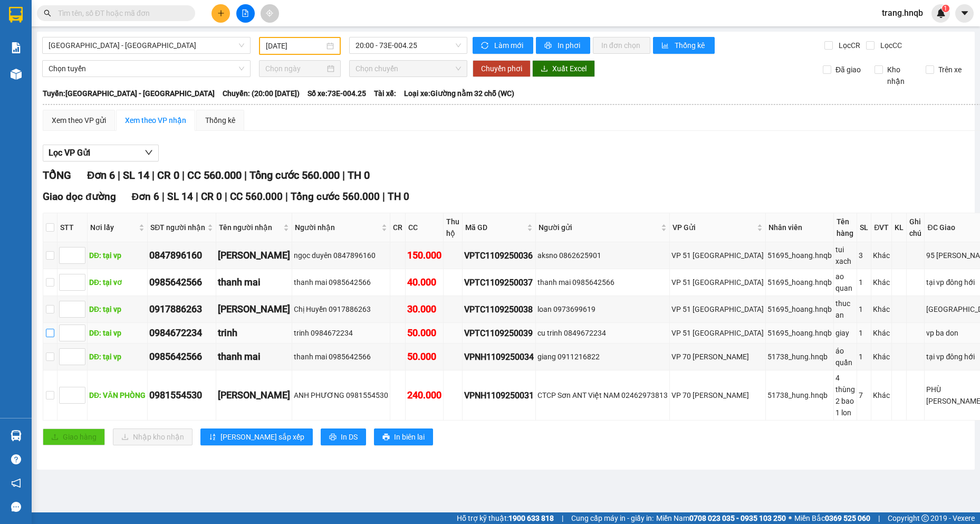  I want to click on div: 150.000, so click(424, 255).